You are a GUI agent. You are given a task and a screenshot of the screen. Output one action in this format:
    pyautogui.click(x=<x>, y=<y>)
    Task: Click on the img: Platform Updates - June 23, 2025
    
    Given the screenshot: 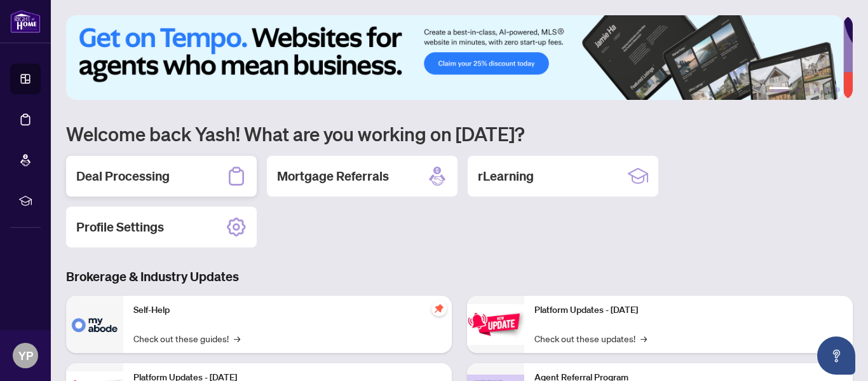 What is the action you would take?
    pyautogui.click(x=496, y=324)
    